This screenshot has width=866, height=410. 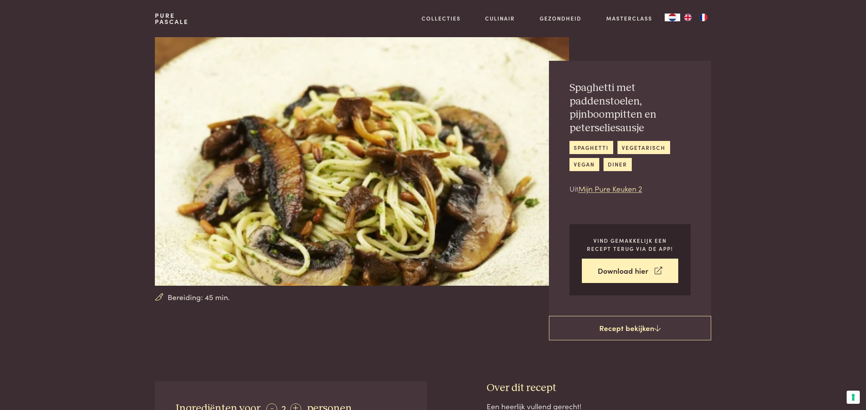 I want to click on aside: Language selected: Nederlands, so click(x=688, y=17).